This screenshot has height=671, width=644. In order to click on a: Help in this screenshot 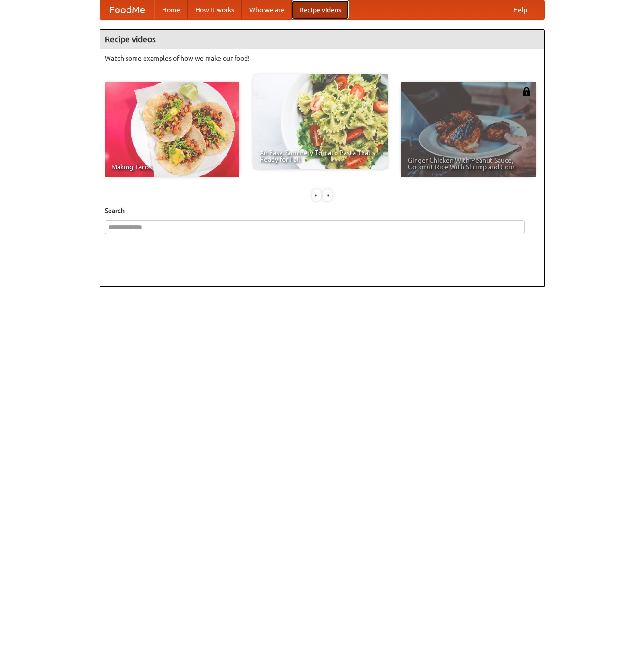, I will do `click(521, 10)`.